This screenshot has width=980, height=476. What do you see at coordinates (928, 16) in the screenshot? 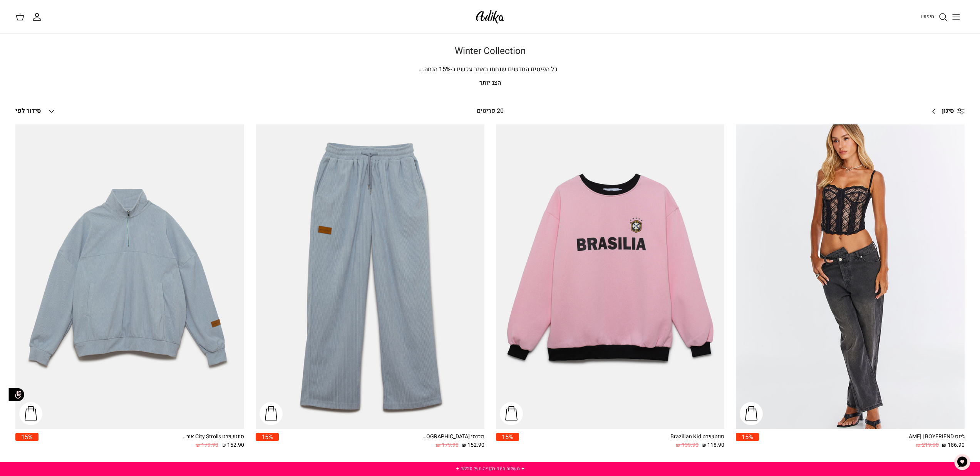
I see `span: חיפוש` at bounding box center [928, 16].